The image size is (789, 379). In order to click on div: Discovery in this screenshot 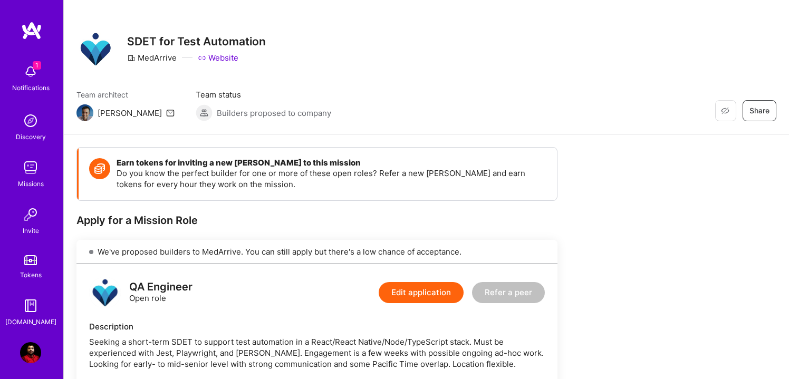, I will do `click(31, 137)`.